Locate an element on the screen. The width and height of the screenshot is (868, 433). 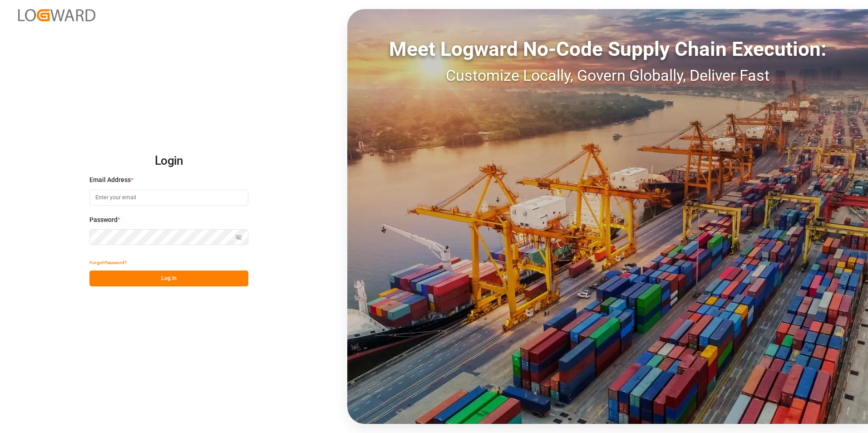
img: Logward_new_orange.png is located at coordinates (57, 15).